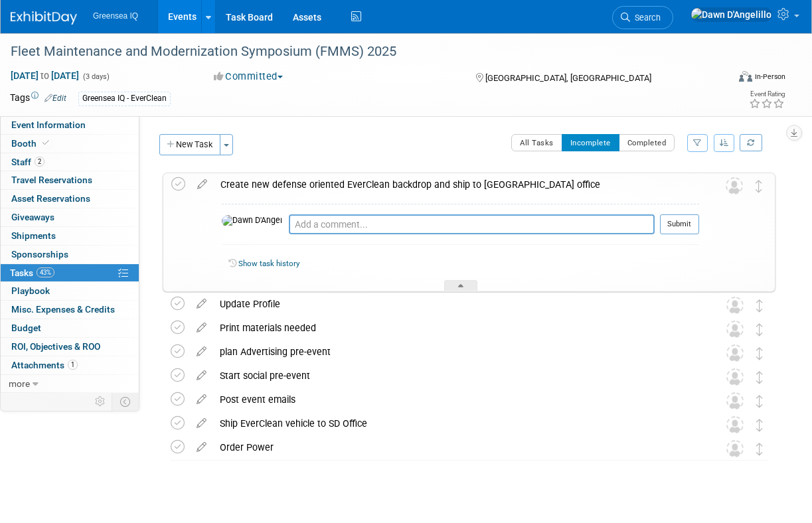 Image resolution: width=812 pixels, height=523 pixels. I want to click on div: Greensea IQ - EverClean, so click(124, 98).